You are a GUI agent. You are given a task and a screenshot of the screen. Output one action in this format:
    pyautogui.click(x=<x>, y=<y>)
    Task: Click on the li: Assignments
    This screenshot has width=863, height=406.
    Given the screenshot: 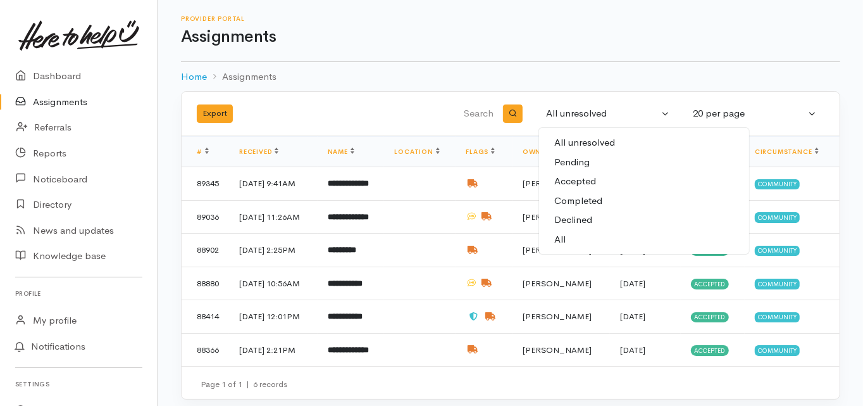 What is the action you would take?
    pyautogui.click(x=242, y=77)
    